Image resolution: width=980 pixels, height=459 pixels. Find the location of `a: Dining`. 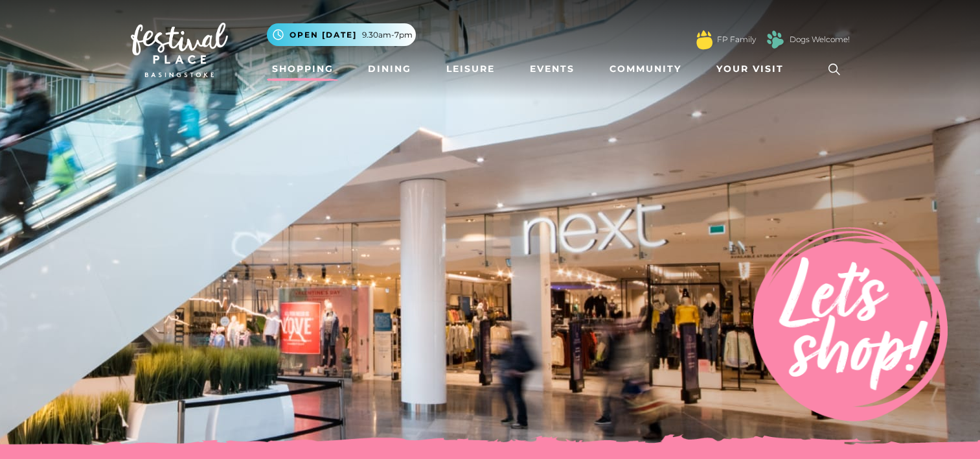

a: Dining is located at coordinates (390, 68).